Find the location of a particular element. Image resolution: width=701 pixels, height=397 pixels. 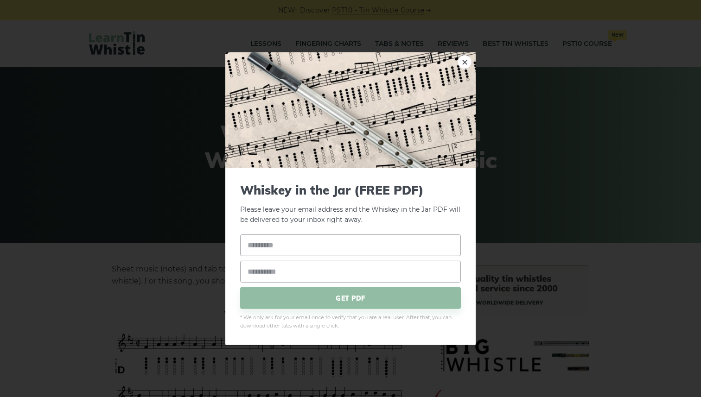

img: Tin Whistle Tab Preview is located at coordinates (351, 110).